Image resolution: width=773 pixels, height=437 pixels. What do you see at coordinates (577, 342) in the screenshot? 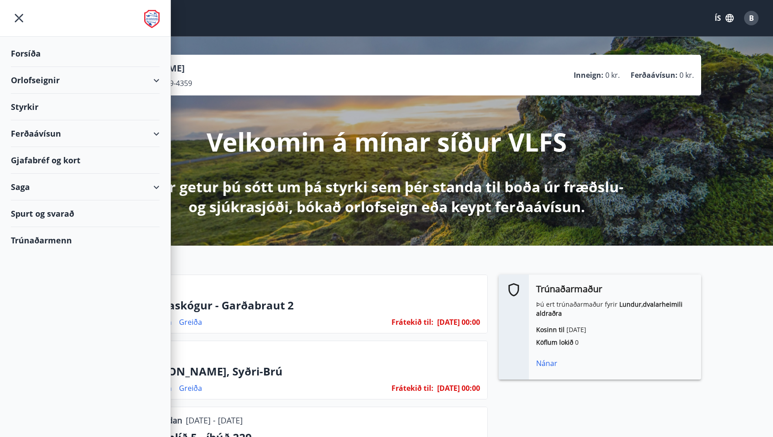
I see `span: 0` at bounding box center [577, 342].